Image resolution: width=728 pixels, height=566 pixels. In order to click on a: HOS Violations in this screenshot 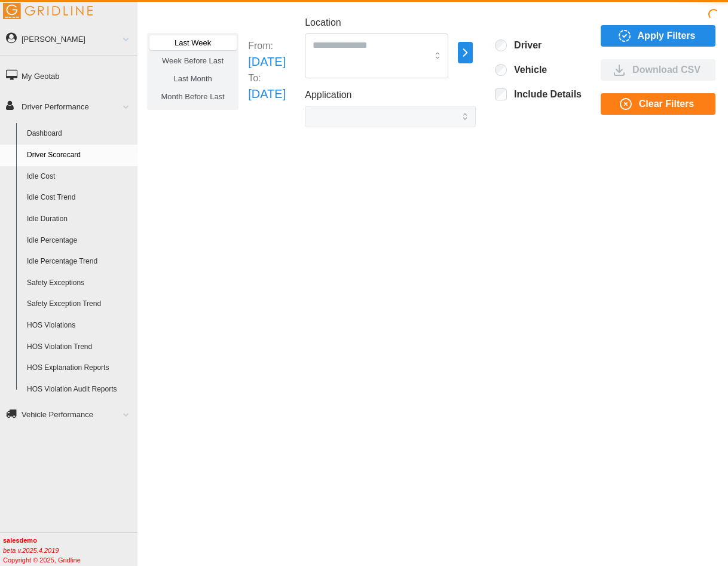, I will do `click(80, 326)`.